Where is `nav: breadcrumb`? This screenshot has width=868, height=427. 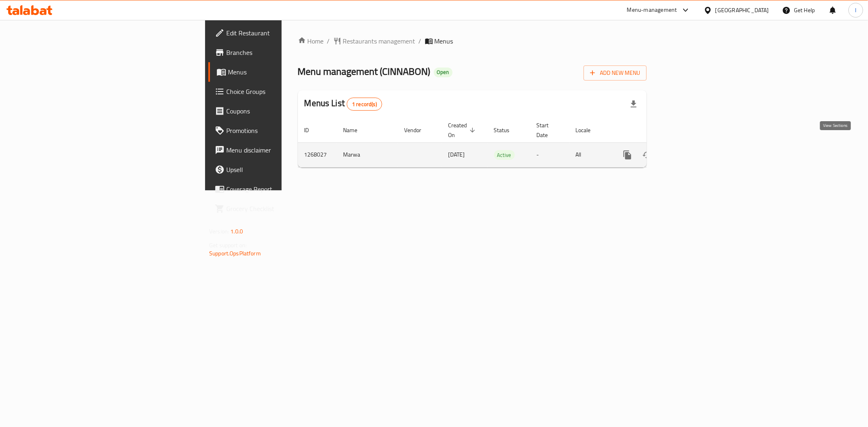
nav: breadcrumb is located at coordinates (473, 41).